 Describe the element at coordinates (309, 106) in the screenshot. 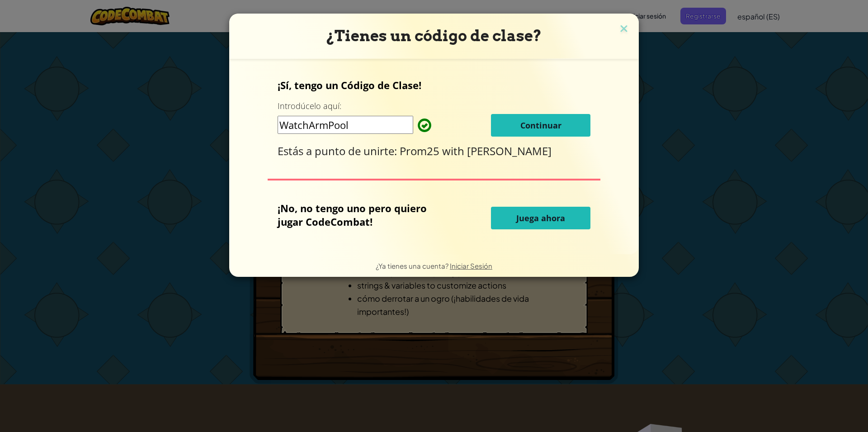

I see `label: Introdúcelo aquí:` at that location.